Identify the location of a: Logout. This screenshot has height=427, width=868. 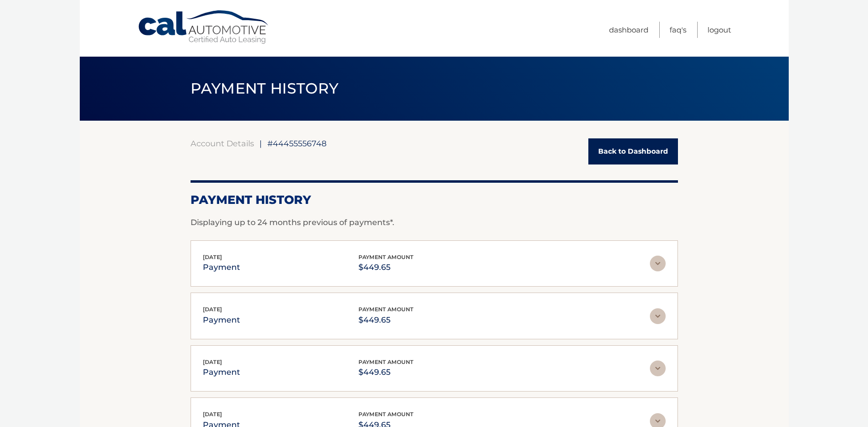
(720, 30).